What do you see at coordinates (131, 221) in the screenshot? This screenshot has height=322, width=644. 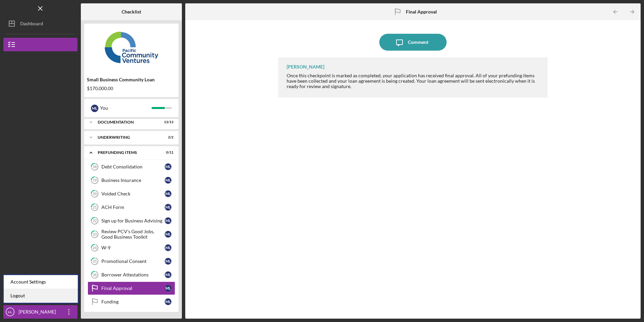 I see `a: 22Sign up for Business AdvisingML` at bounding box center [131, 221].